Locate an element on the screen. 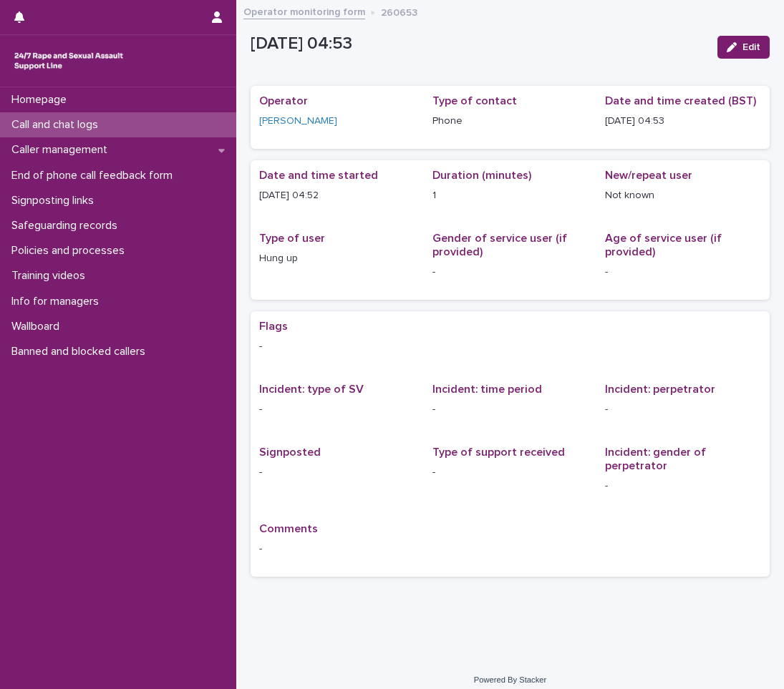  span: Incident: gender of perpetrator is located at coordinates (655, 458).